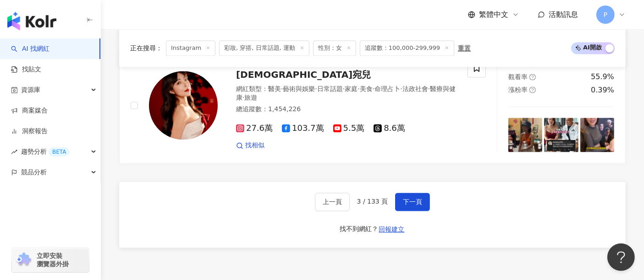 This screenshot has width=644, height=280. Describe the element at coordinates (330, 89) in the screenshot. I see `span: 日常話題` at that location.